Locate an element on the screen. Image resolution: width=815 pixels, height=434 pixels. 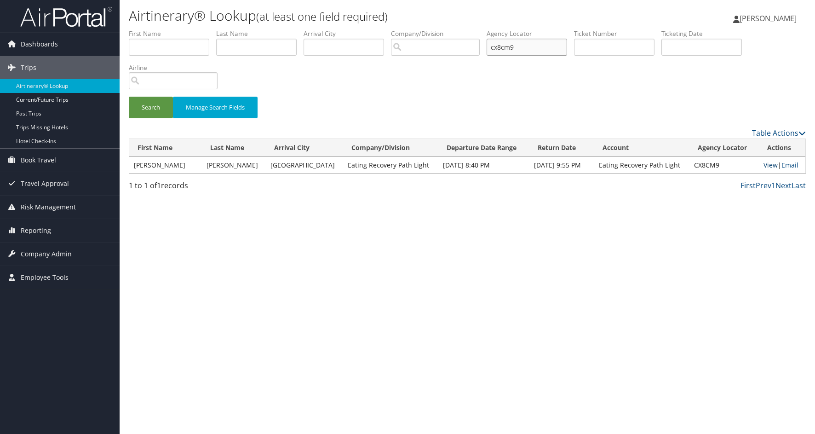
label: Airline is located at coordinates (177, 68).